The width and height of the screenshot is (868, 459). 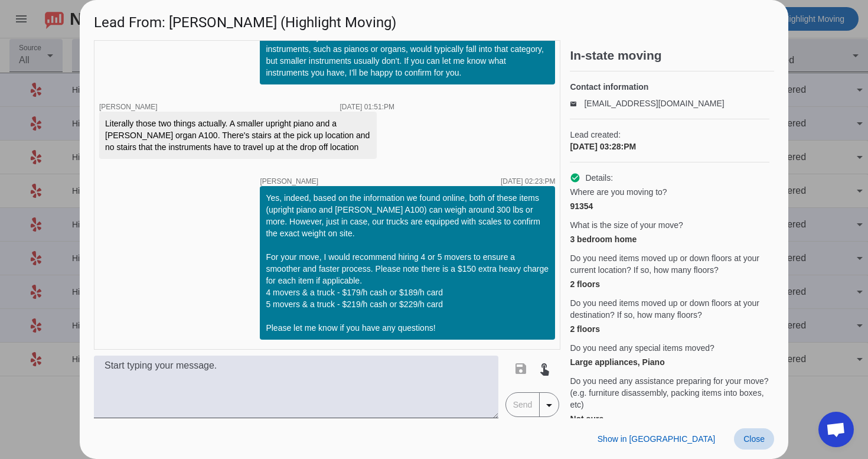 What do you see at coordinates (626, 225) in the screenshot?
I see `span: What is the size of your move?` at bounding box center [626, 225].